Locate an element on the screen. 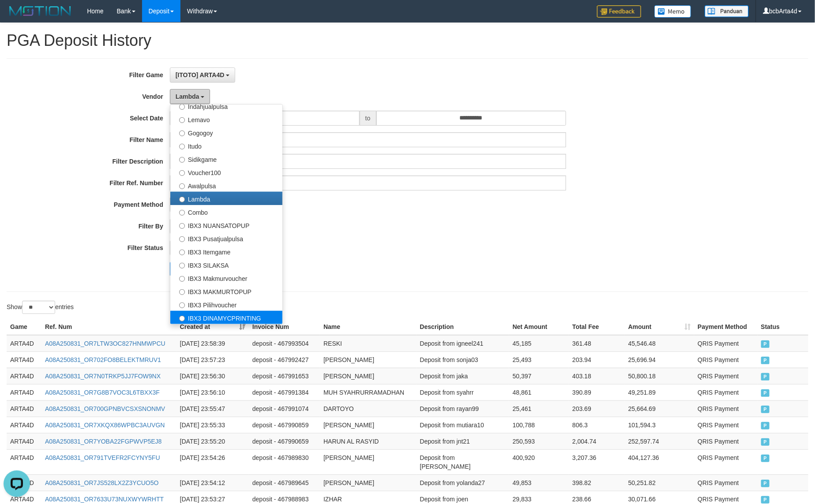 The image size is (815, 504). input: Lambda is located at coordinates (182, 199).